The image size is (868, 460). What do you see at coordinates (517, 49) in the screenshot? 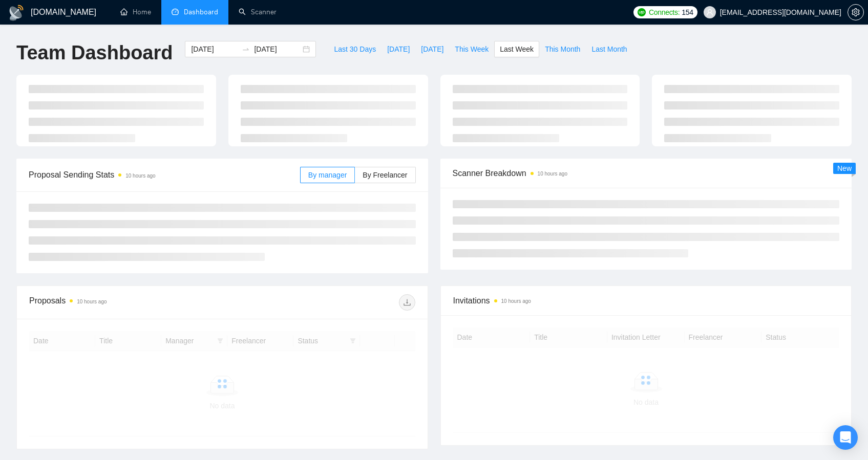
I see `button: Last Week` at bounding box center [517, 49].